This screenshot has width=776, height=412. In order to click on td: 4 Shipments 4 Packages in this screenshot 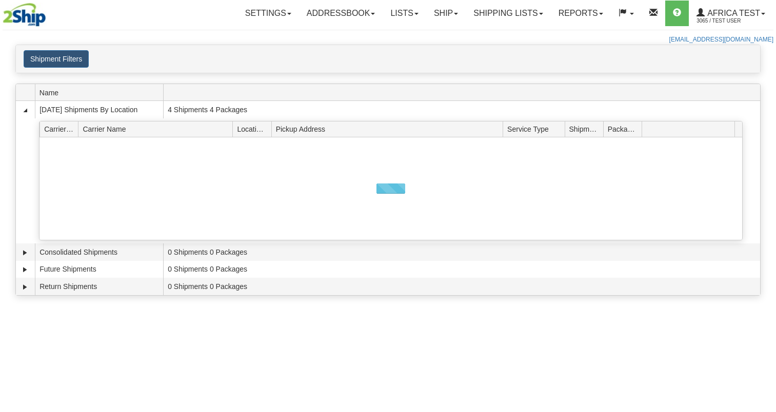, I will do `click(461, 110)`.